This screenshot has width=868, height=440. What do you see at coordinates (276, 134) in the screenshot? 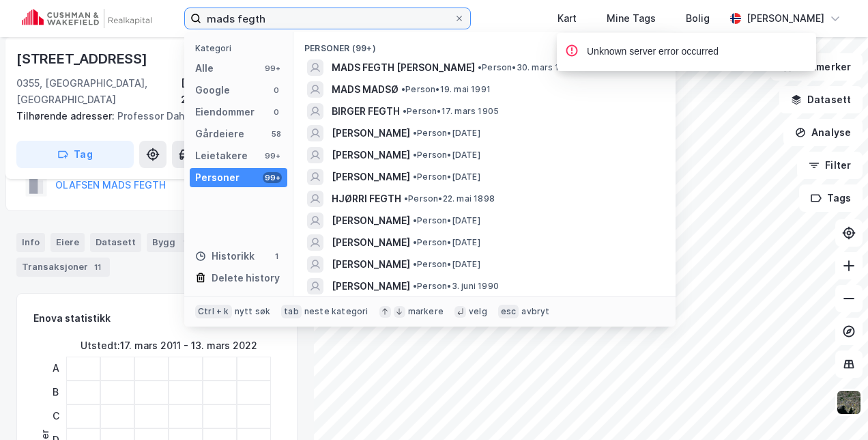
I see `div: 58` at bounding box center [276, 134].